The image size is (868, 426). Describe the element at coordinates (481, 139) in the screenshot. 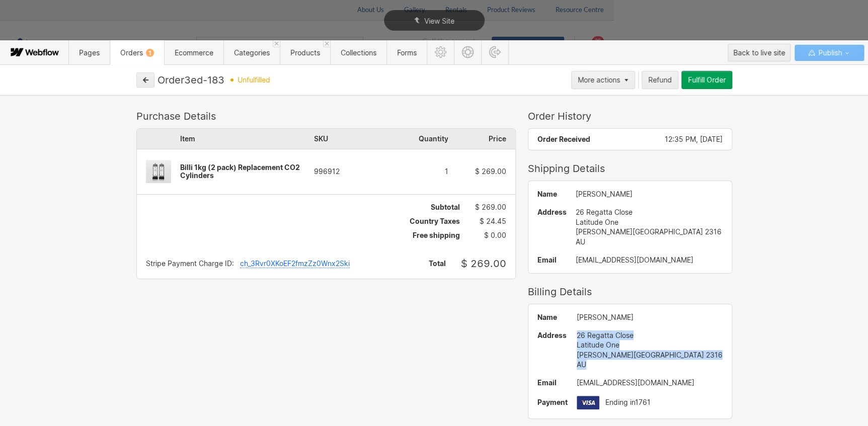

I see `div: Price` at that location.